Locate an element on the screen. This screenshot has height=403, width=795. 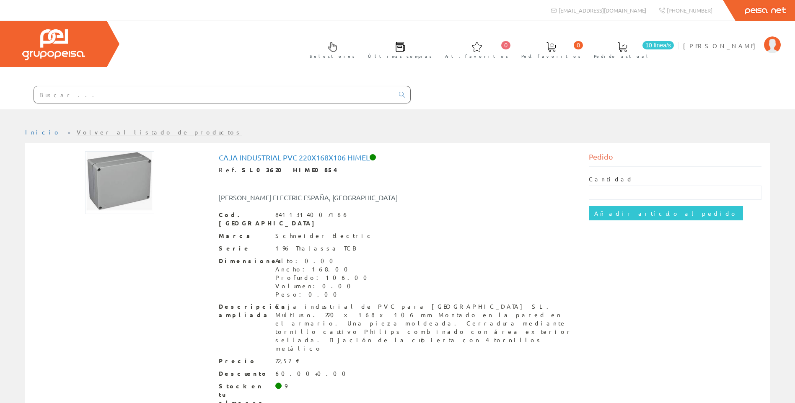
div: Profundo: 106.00 is located at coordinates (324, 278).